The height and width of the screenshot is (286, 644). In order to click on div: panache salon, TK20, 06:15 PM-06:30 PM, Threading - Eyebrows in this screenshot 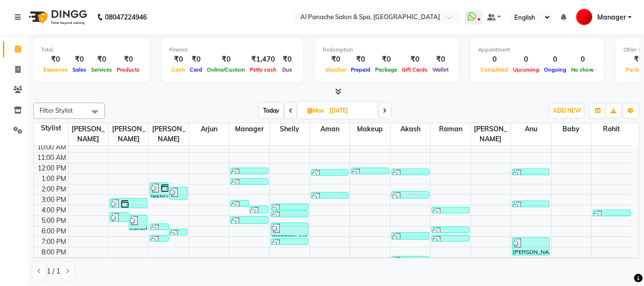, I will do `click(178, 232)`.